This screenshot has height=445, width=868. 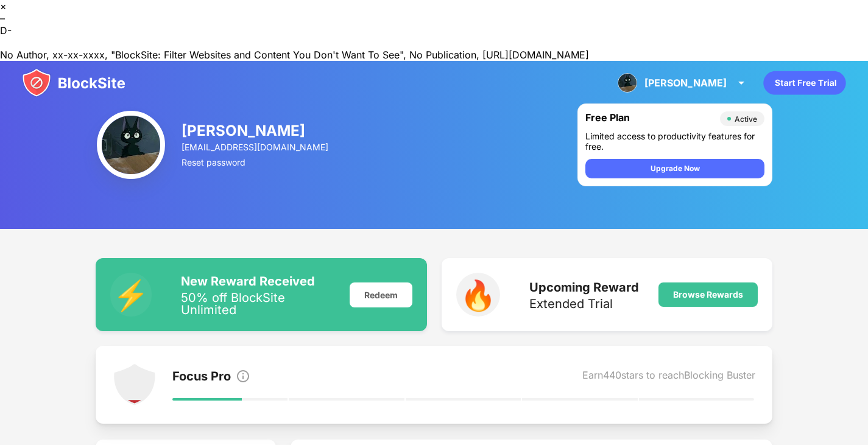 I want to click on div: Limited access to productivity features for free., so click(x=675, y=141).